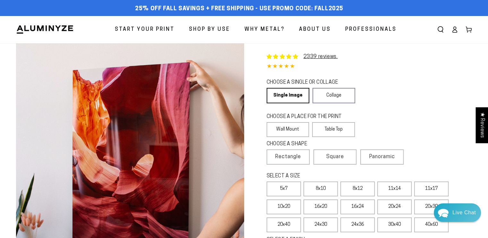  I want to click on label: 8x10, so click(321, 189).